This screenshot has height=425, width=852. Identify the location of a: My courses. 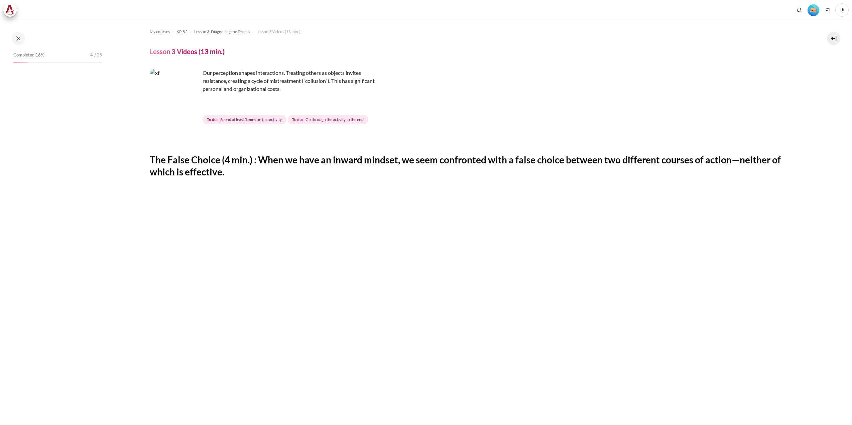
(160, 32).